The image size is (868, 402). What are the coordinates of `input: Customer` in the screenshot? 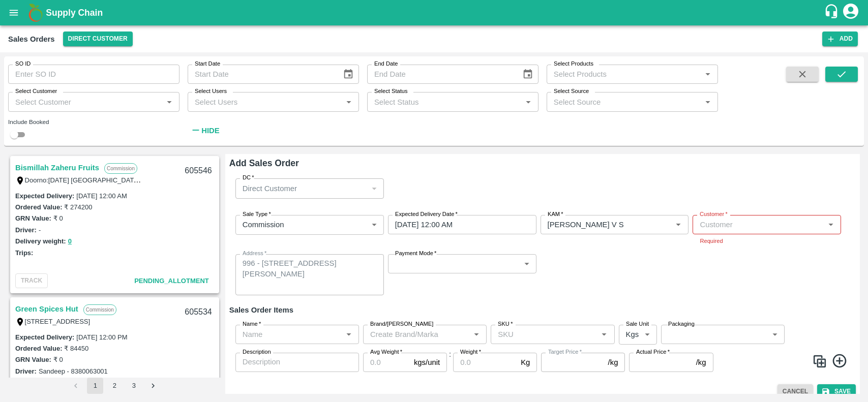 It's located at (758, 224).